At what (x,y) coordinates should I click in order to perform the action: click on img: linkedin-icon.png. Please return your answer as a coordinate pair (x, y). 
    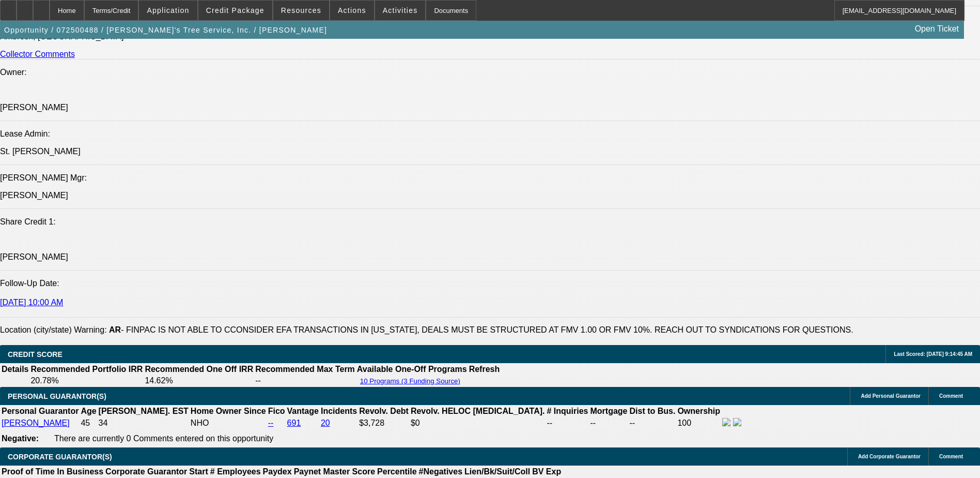
    Looking at the image, I should click on (737, 422).